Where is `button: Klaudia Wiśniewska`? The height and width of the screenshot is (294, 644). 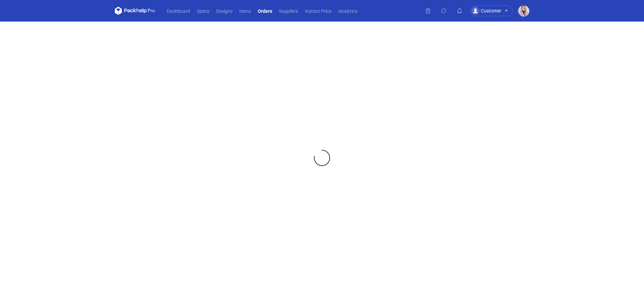
button: Klaudia Wiśniewska is located at coordinates (524, 11).